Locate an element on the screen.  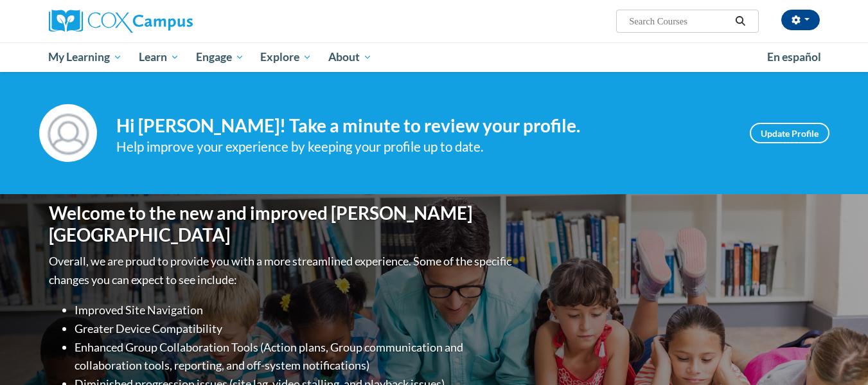
li: Greater Device Compatibility is located at coordinates (294, 328).